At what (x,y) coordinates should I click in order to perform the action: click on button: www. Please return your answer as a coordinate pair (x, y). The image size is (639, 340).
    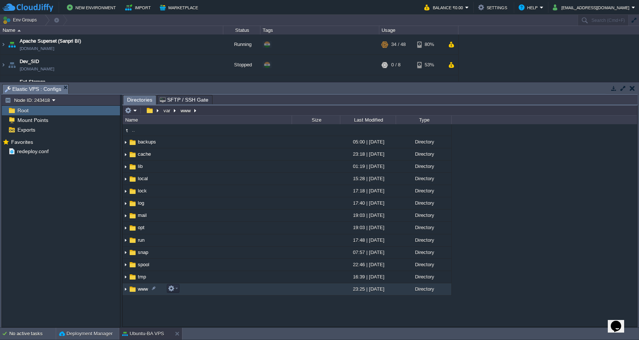
    Looking at the image, I should click on (186, 111).